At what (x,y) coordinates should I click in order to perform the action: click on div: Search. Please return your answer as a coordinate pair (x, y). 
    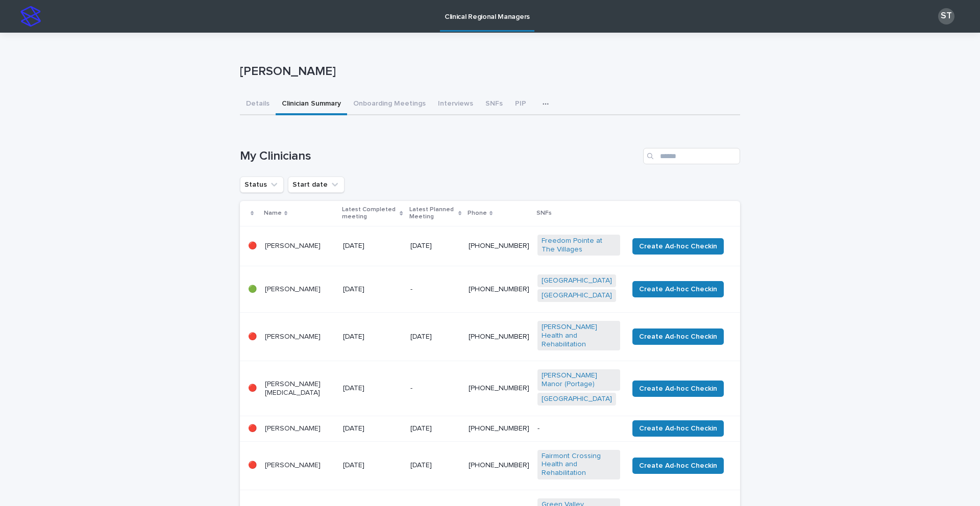
    Looking at the image, I should click on (692, 156).